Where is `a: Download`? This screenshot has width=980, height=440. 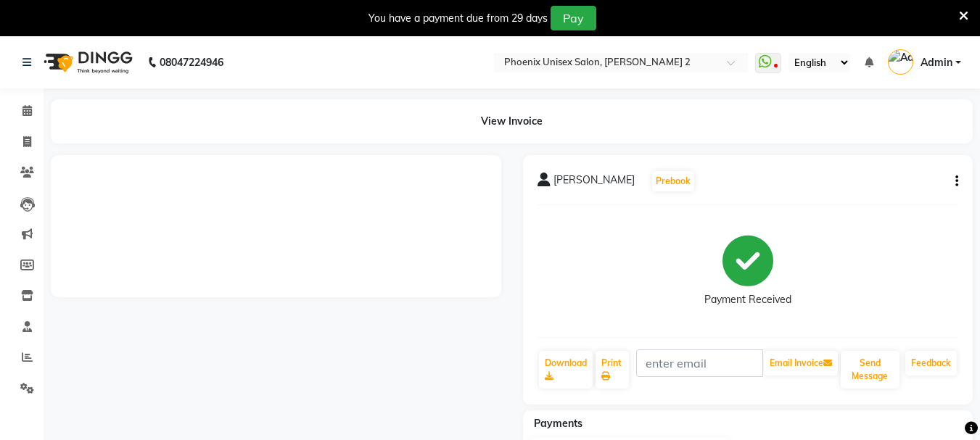 a: Download is located at coordinates (566, 370).